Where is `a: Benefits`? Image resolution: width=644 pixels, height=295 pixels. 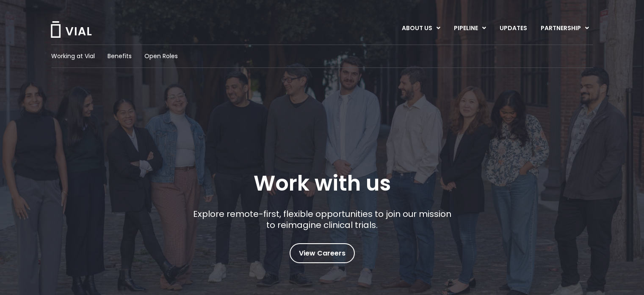
a: Benefits is located at coordinates (120, 56).